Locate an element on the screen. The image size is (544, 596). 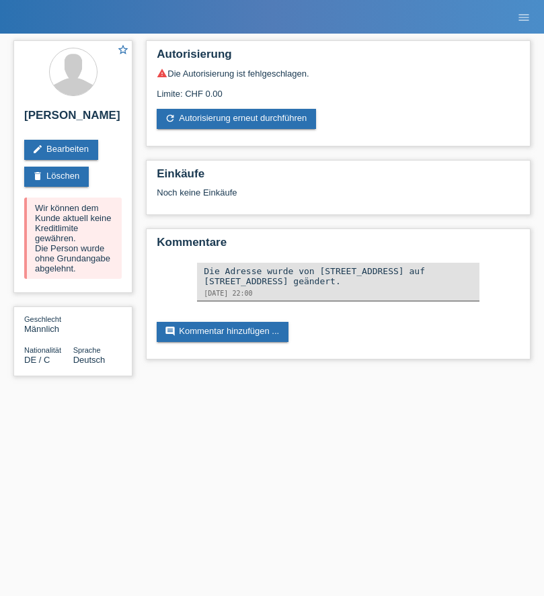
span: Deutschland / C / 27.04.2012 is located at coordinates (37, 360).